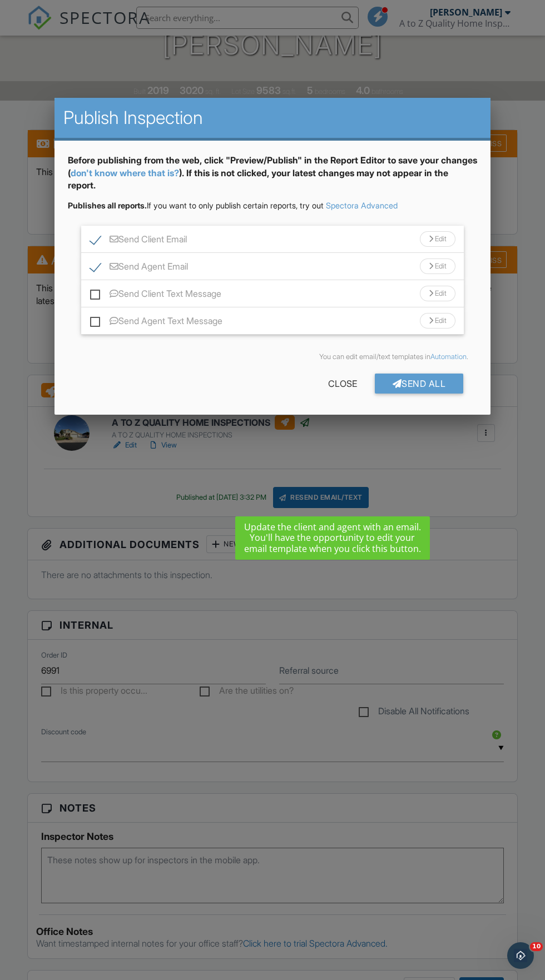 The width and height of the screenshot is (545, 980). Describe the element at coordinates (156, 295) in the screenshot. I see `label: Send Client Text Message` at that location.